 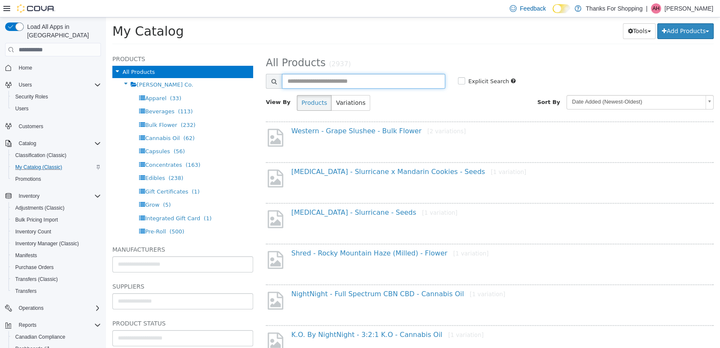 I want to click on span: (500), so click(x=71, y=214).